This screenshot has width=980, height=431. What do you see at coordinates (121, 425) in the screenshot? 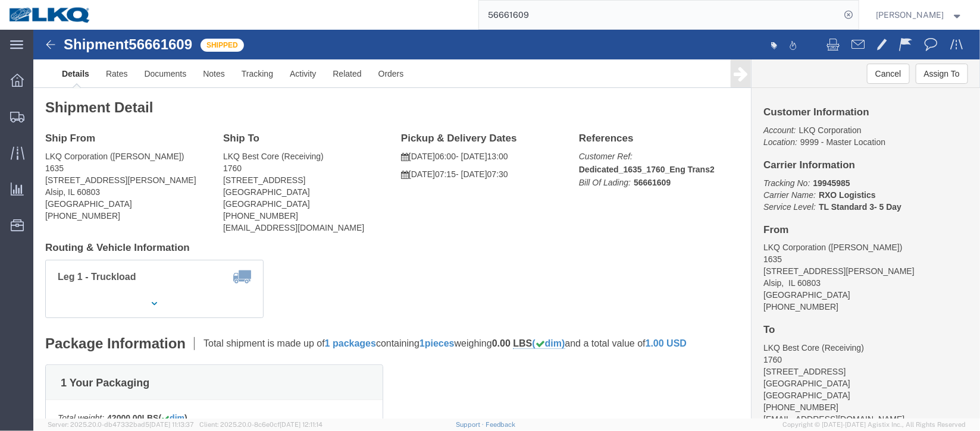
I see `span: Server: 2025.20.0-db47332bad5` at bounding box center [121, 425].